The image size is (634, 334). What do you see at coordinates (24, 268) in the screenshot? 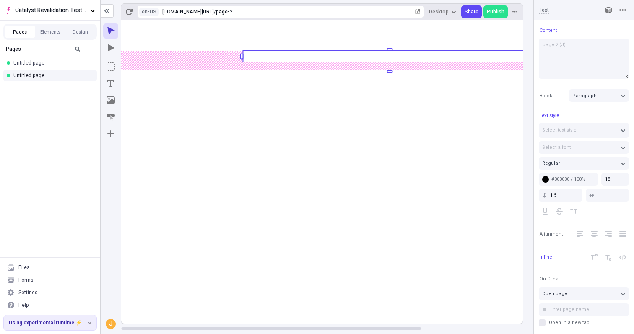
I see `div: Files` at bounding box center [24, 268].